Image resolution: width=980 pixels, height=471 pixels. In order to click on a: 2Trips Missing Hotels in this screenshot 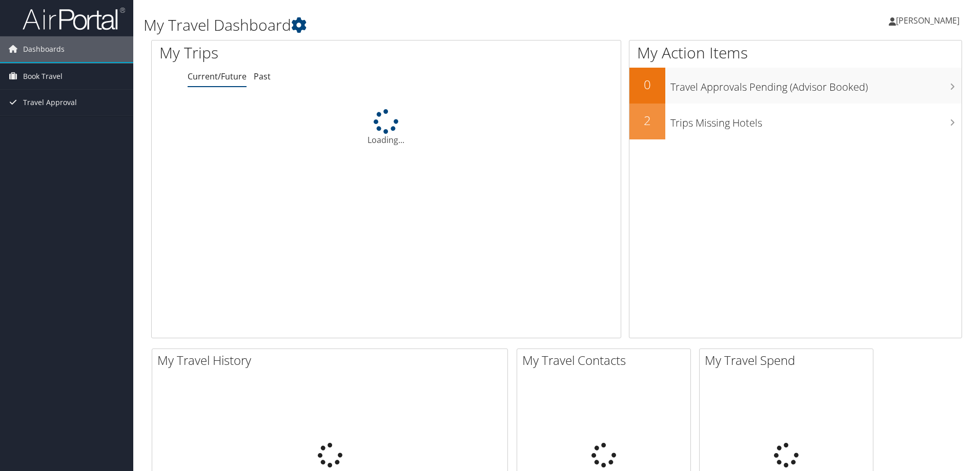, I will do `click(795, 121)`.